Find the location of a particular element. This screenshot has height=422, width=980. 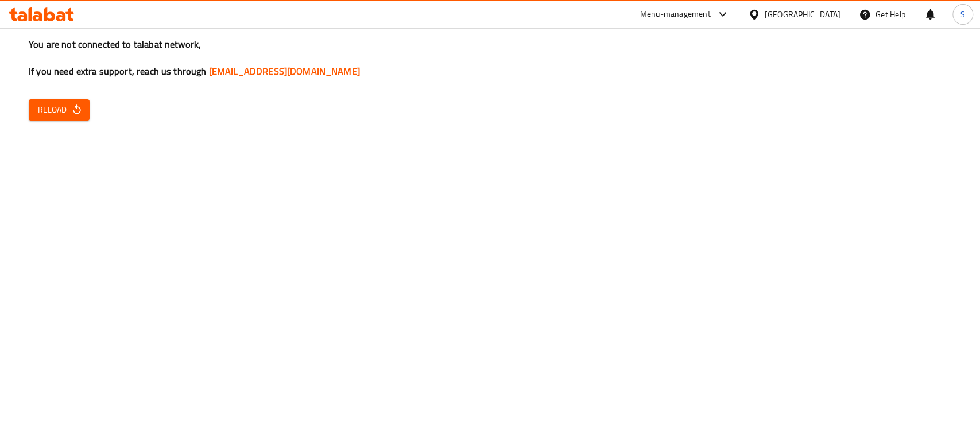

h3: You are not connected to talabat network, If you need extra support, reach us through is located at coordinates (490, 58).